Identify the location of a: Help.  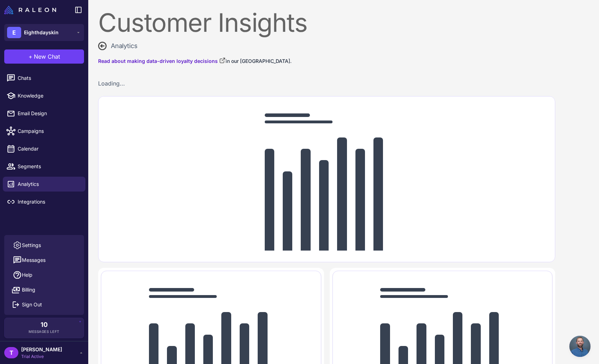
(44, 275).